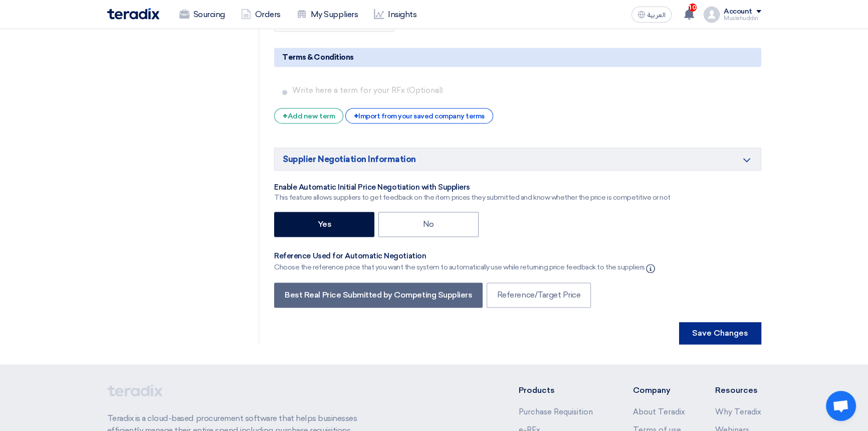 The height and width of the screenshot is (431, 868). I want to click on button: العربية, so click(651, 15).